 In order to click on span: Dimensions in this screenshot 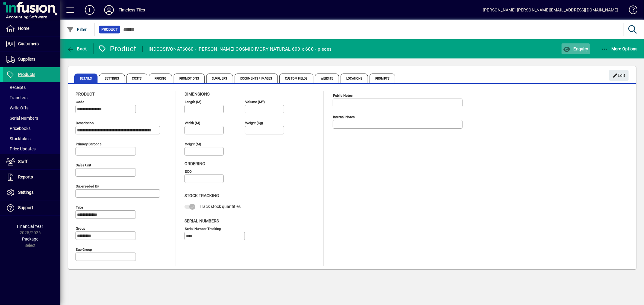, I will do `click(197, 94)`.